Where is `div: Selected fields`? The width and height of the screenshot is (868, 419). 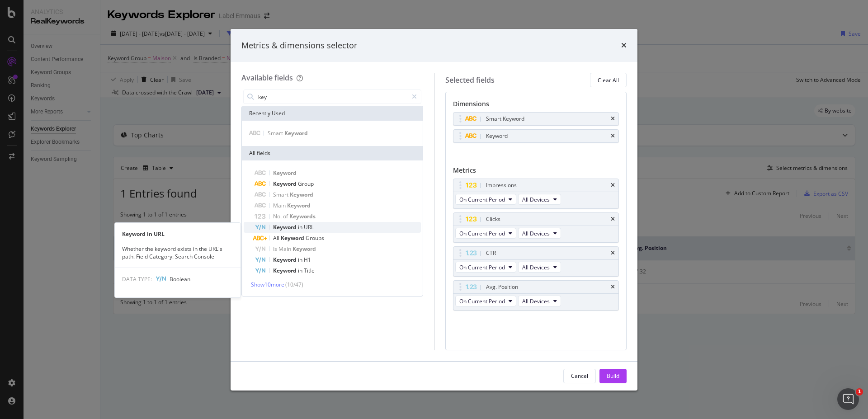 div: Selected fields is located at coordinates (469, 80).